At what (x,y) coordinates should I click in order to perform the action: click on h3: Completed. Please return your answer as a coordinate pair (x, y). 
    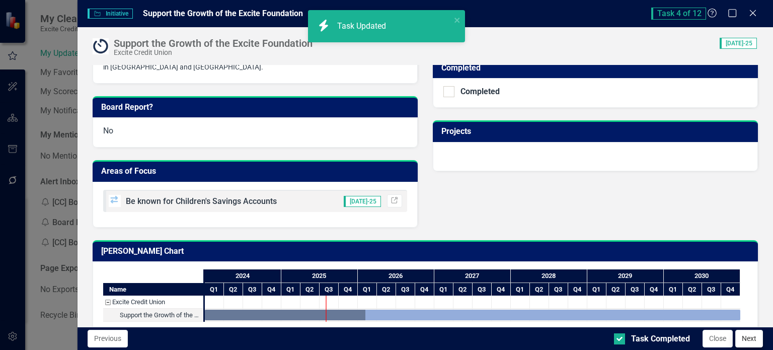
    Looking at the image, I should click on (597, 68).